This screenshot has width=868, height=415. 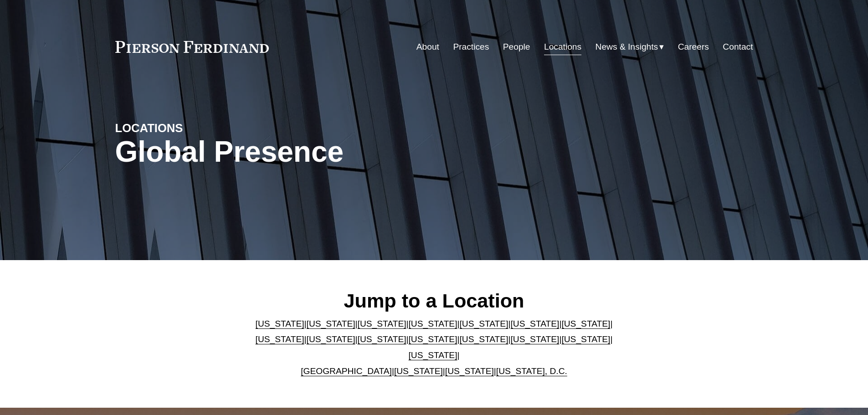 I want to click on a: People, so click(x=517, y=47).